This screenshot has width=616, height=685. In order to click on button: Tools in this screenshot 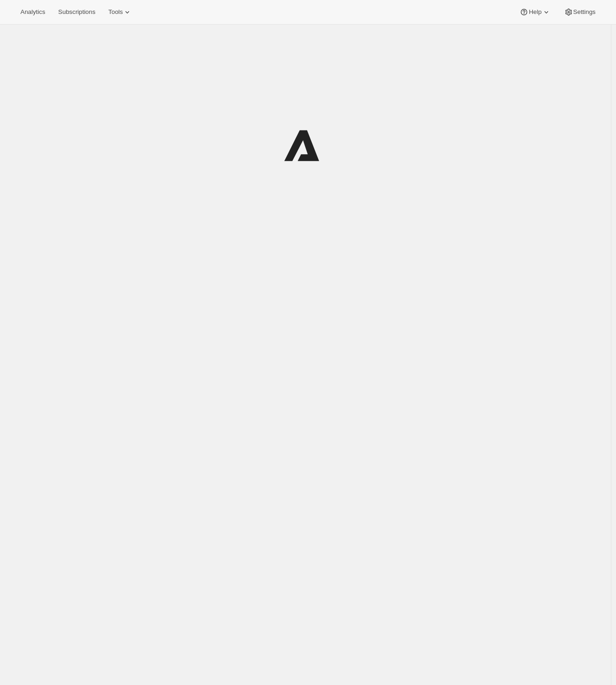, I will do `click(120, 12)`.